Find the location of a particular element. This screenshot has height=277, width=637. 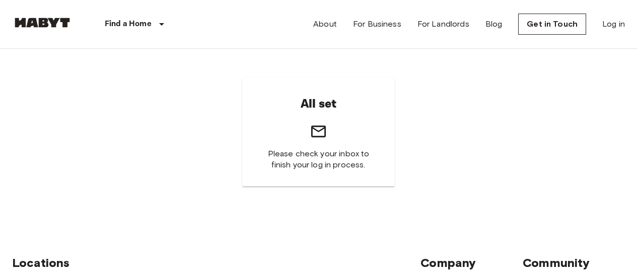

a: Get in Touch is located at coordinates (552, 24).